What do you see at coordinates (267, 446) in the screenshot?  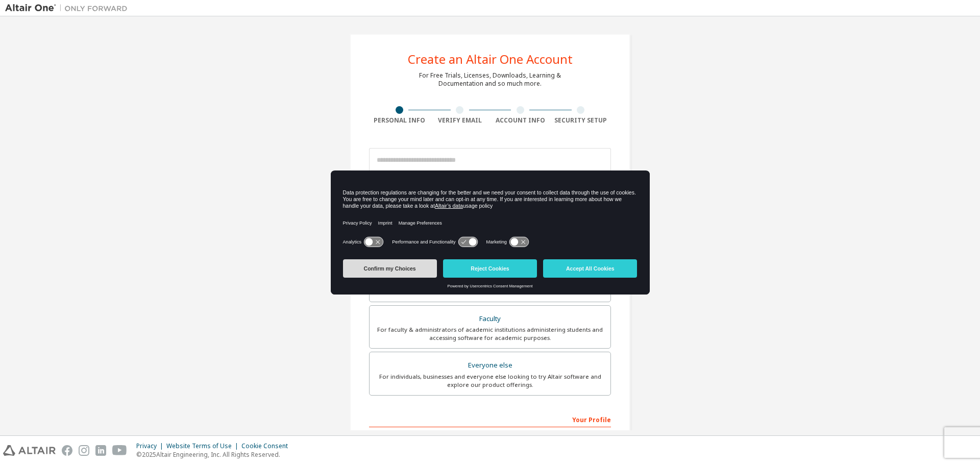 I see `div: Cookie Consent` at bounding box center [267, 446].